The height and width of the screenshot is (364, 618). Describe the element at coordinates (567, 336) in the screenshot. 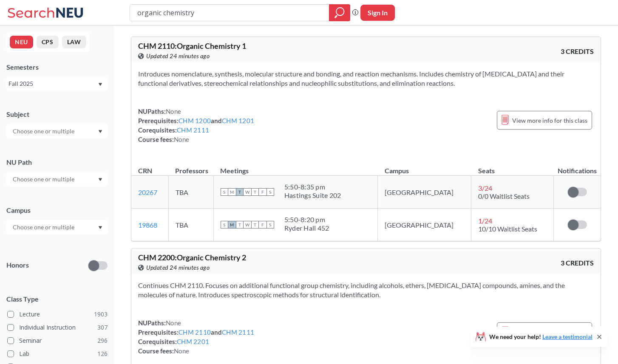

I see `a: Leave a testimonial` at that location.